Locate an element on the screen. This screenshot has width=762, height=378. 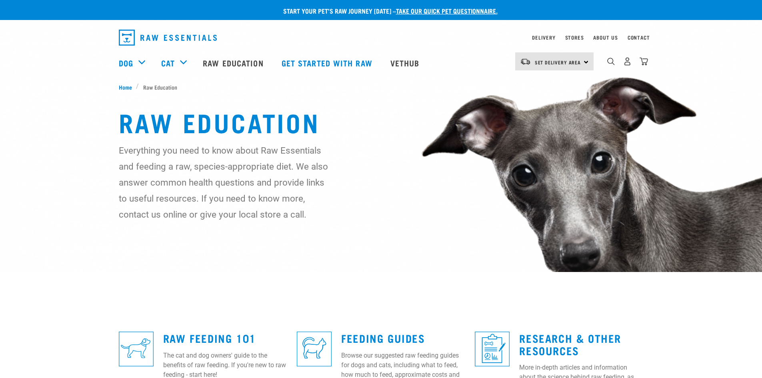
img: re-icons-cat2-sq-blue.png is located at coordinates (314, 349).